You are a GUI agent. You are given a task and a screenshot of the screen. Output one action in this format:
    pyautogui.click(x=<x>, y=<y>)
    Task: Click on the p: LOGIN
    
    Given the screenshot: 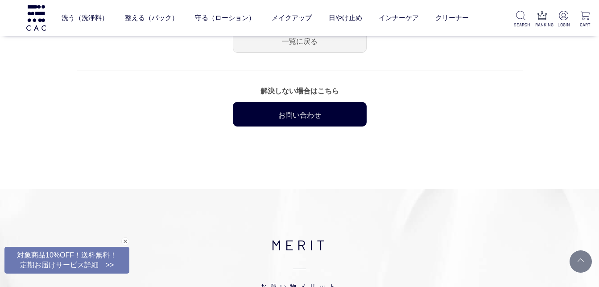 What is the action you would take?
    pyautogui.click(x=564, y=25)
    